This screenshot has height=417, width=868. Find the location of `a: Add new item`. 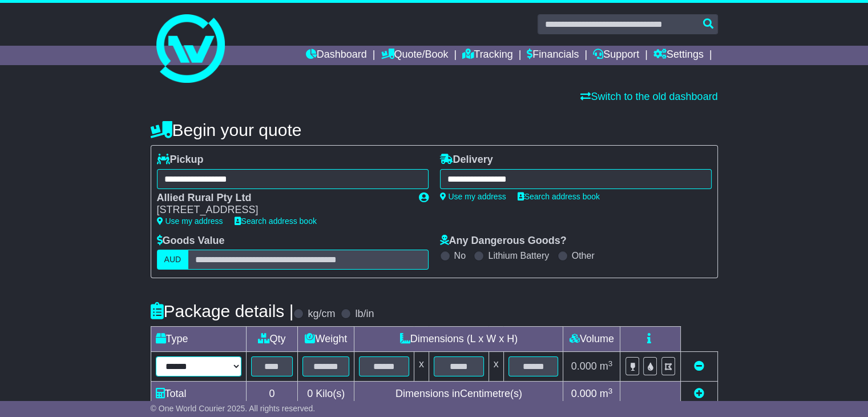

a: Add new item is located at coordinates (700, 394).